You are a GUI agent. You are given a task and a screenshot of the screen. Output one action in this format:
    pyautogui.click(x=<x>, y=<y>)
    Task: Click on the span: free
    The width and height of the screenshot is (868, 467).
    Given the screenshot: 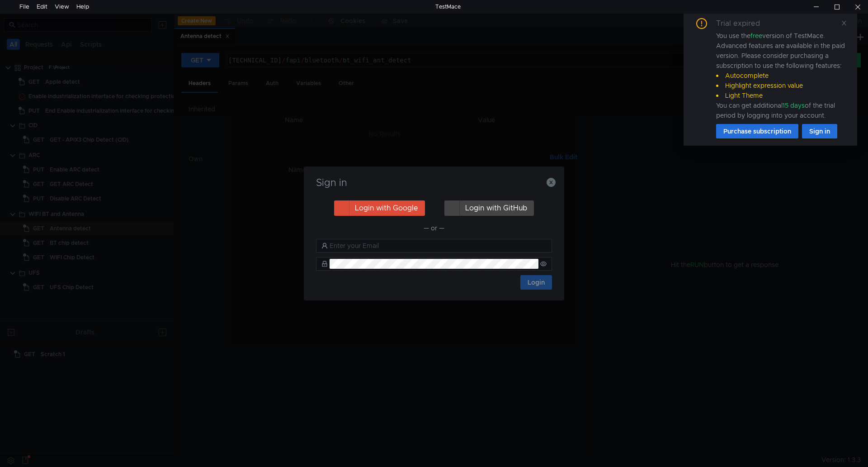 What is the action you would take?
    pyautogui.click(x=756, y=36)
    